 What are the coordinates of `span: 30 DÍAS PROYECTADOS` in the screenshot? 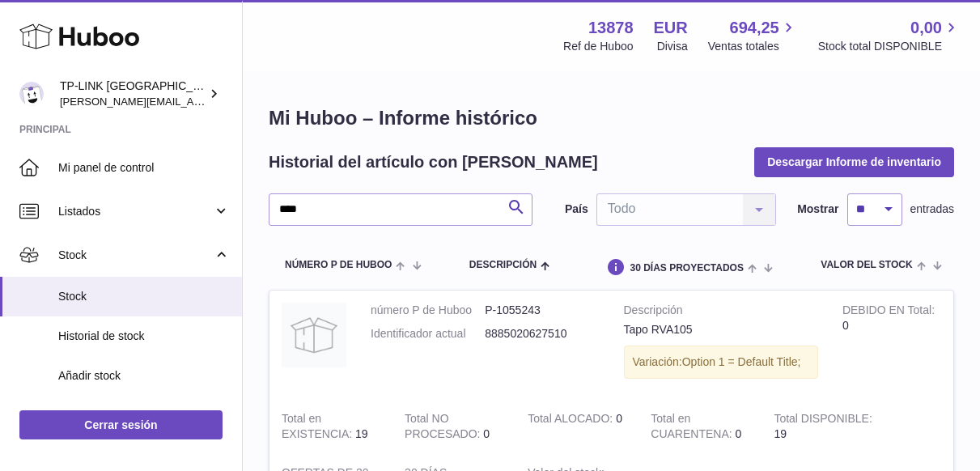 It's located at (686, 268).